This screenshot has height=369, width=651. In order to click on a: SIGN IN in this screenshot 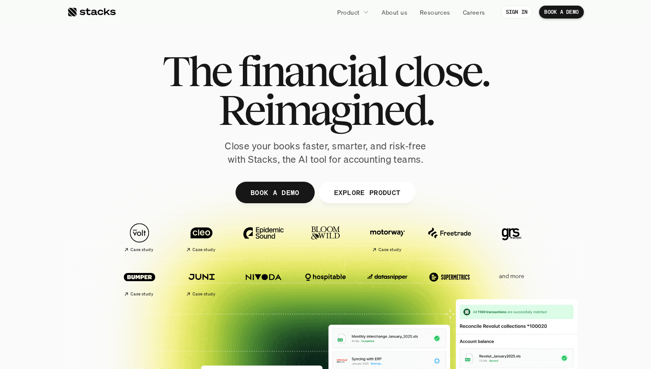, I will do `click(517, 12)`.